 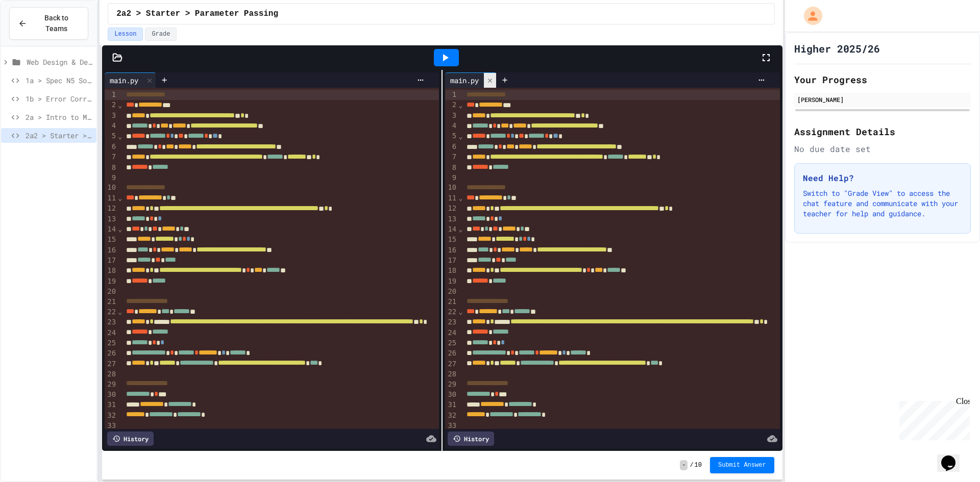 I want to click on span: 2a > Intro to Modular Programming, so click(x=59, y=117).